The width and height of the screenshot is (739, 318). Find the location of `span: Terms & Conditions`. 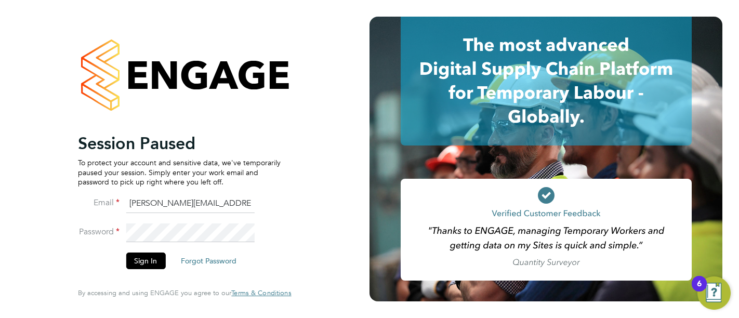

span: Terms & Conditions is located at coordinates (261, 292).